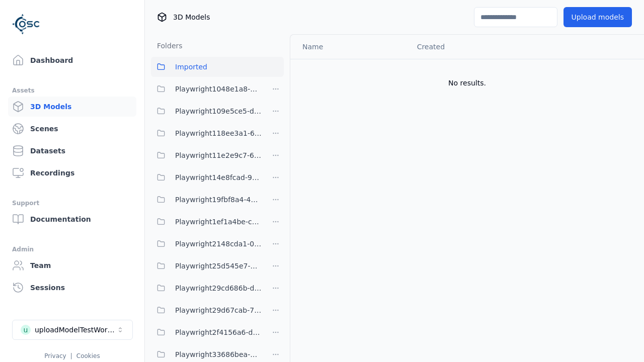 The width and height of the screenshot is (644, 362). Describe the element at coordinates (467, 83) in the screenshot. I see `td: No results.` at that location.